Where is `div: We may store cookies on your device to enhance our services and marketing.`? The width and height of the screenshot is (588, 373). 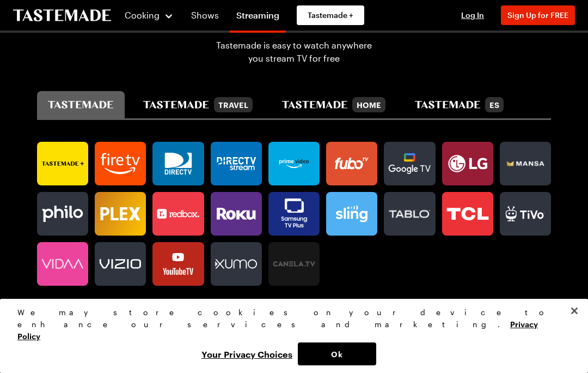 div: We may store cookies on your device to enhance our services and marketing. is located at coordinates (289, 324).